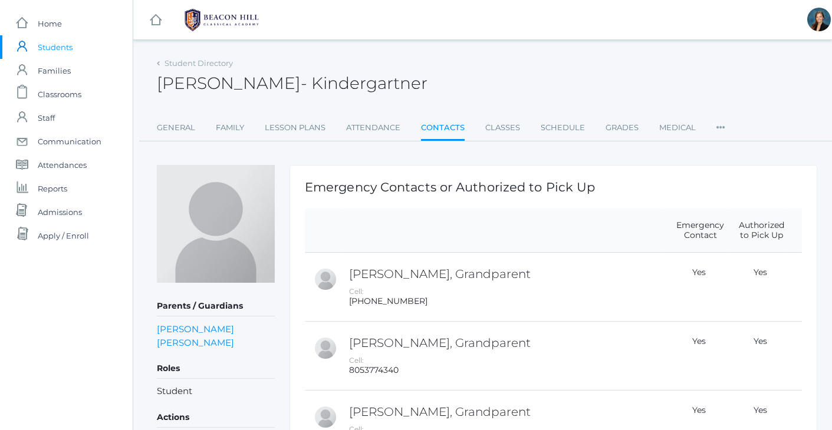  I want to click on a: Family, so click(230, 128).